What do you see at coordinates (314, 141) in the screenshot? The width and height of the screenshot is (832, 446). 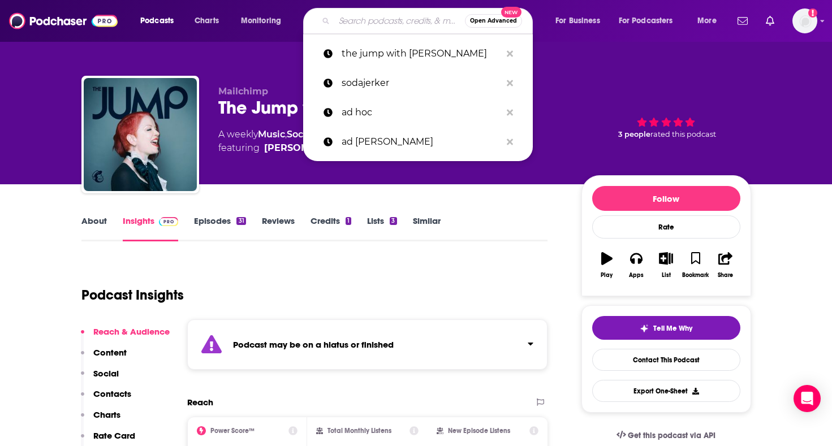 I see `div: A weekly podcast` at bounding box center [314, 141].